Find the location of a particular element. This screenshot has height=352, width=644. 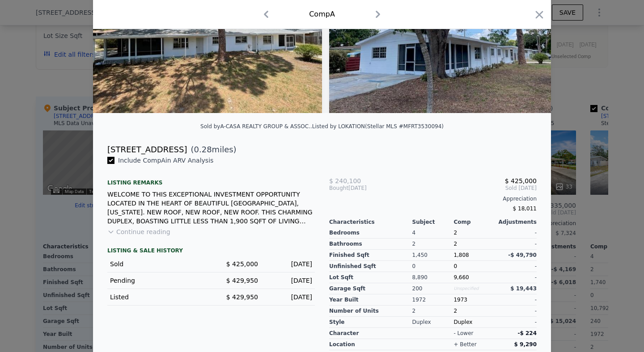

div: Bedrooms is located at coordinates (371, 233).